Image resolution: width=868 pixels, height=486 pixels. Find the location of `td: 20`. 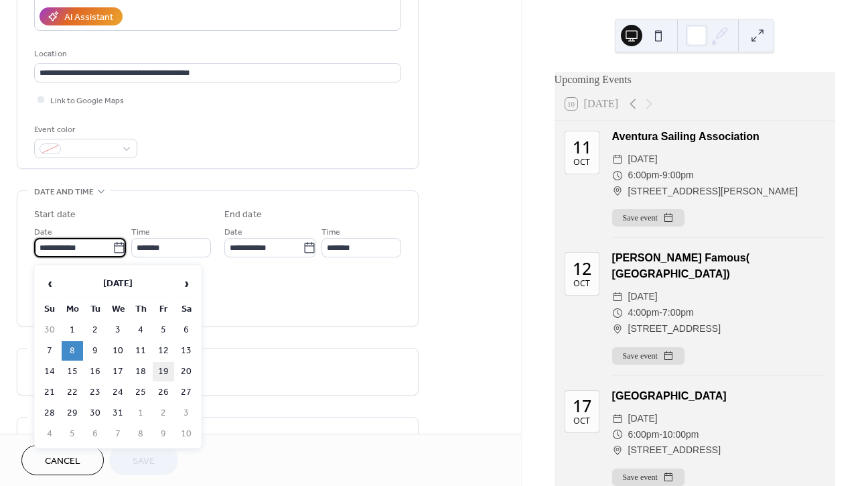

td: 20 is located at coordinates (186, 371).